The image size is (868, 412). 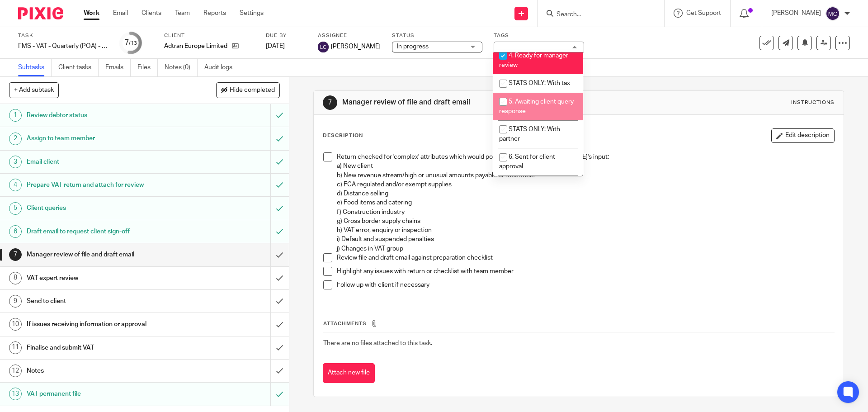 What do you see at coordinates (15, 208) in the screenshot?
I see `div: 5` at bounding box center [15, 208].